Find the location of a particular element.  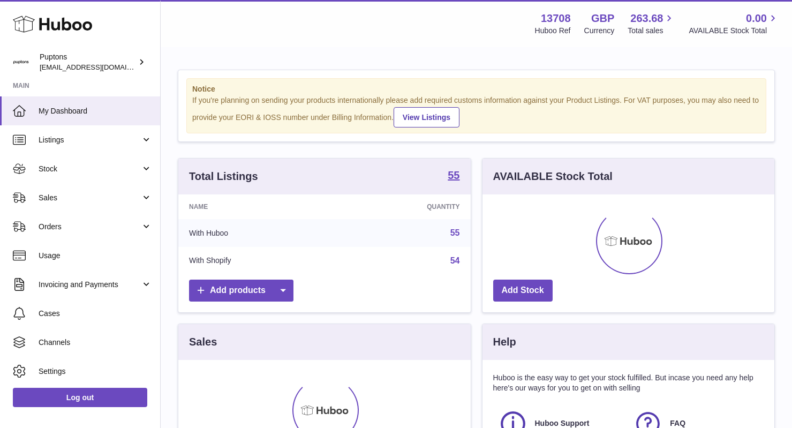

span: AVAILABLE Stock Total is located at coordinates (733, 31).